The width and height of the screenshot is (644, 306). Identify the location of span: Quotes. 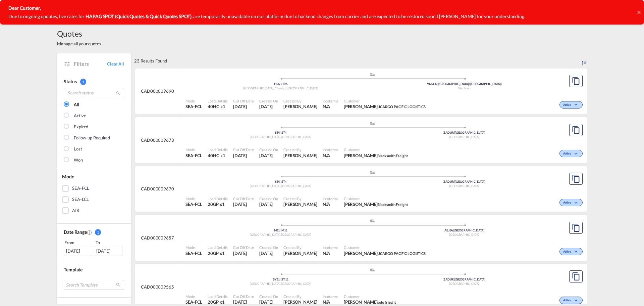
(79, 34).